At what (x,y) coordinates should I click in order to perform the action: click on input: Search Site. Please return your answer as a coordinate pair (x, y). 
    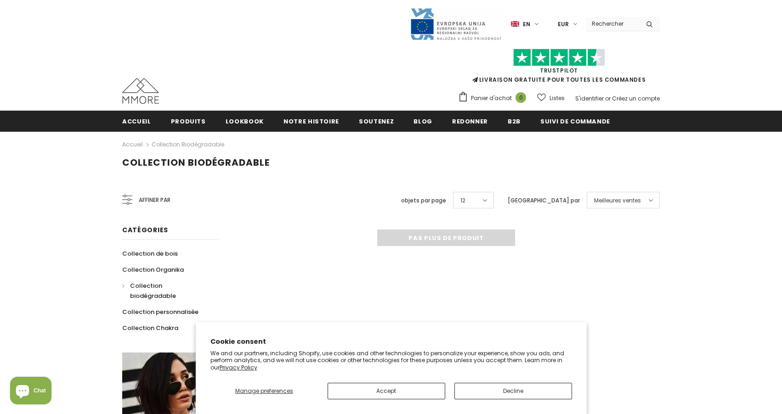
    Looking at the image, I should click on (612, 23).